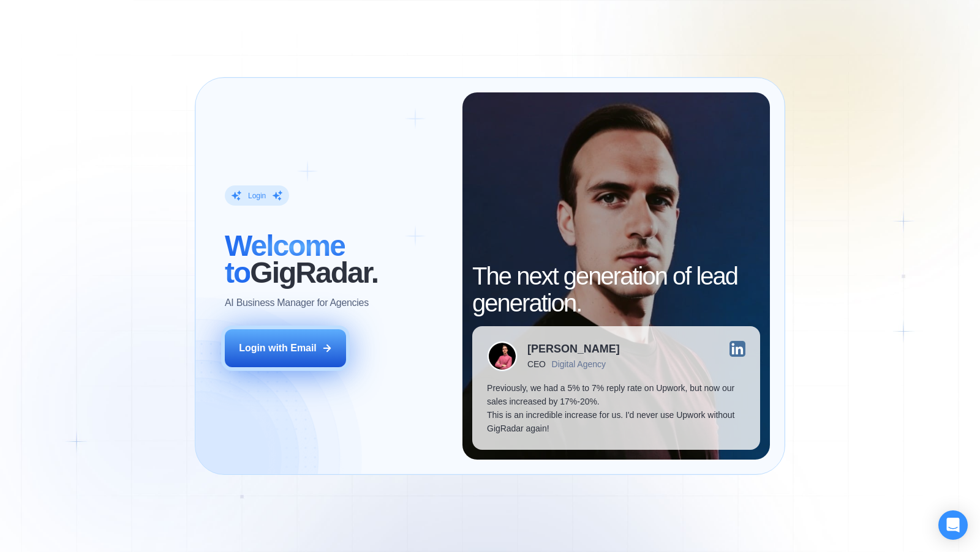 This screenshot has width=980, height=552. Describe the element at coordinates (296, 303) in the screenshot. I see `p: AI Business Manager for Agencies` at that location.